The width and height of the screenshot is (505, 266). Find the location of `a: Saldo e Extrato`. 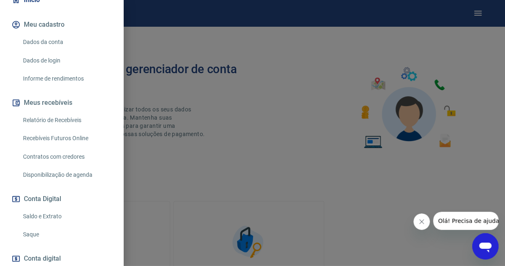

a: Saldo e Extrato is located at coordinates (67, 216).